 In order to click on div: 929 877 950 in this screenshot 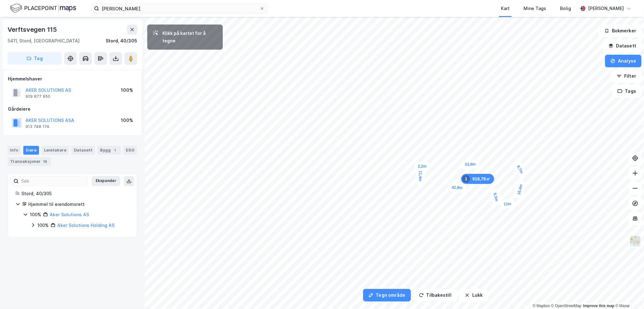, I will do `click(38, 97)`.